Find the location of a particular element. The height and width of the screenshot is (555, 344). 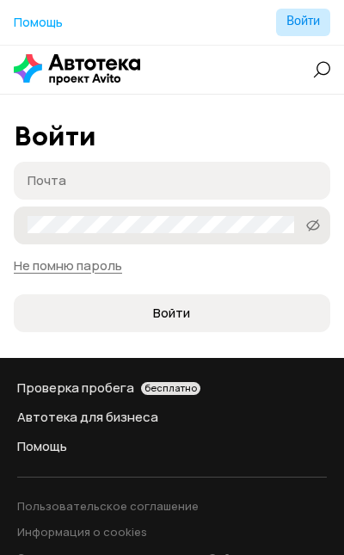

p: Информация о cookies is located at coordinates (131, 531).